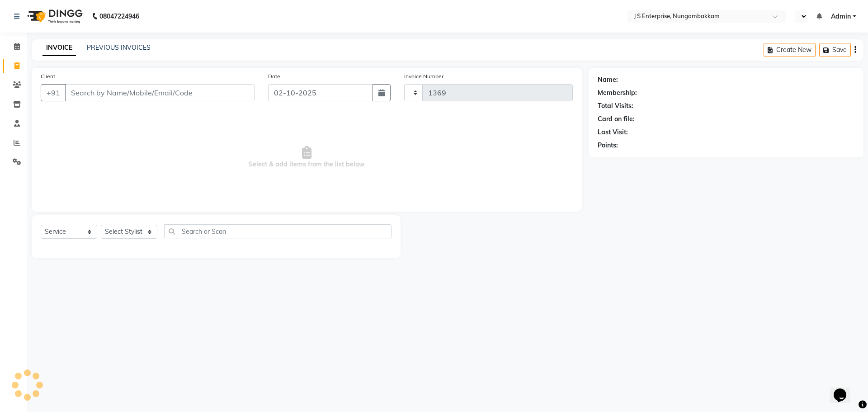 Image resolution: width=868 pixels, height=412 pixels. Describe the element at coordinates (48, 76) in the screenshot. I see `label: Client` at that location.